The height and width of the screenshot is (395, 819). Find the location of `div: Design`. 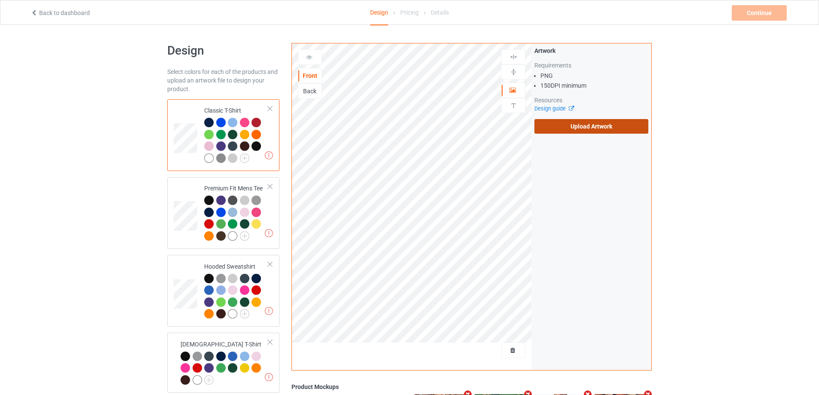

div: Design is located at coordinates (379, 13).